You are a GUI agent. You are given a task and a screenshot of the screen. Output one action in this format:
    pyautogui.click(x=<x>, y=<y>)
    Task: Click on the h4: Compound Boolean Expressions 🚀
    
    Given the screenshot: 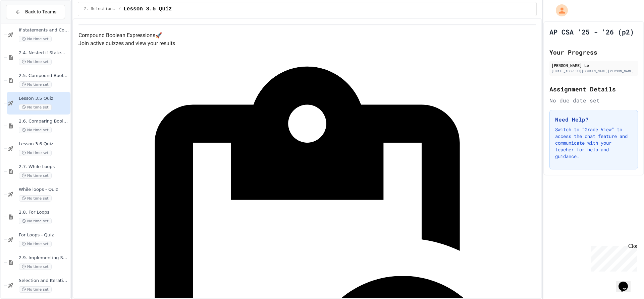 What is the action you would take?
    pyautogui.click(x=307, y=36)
    